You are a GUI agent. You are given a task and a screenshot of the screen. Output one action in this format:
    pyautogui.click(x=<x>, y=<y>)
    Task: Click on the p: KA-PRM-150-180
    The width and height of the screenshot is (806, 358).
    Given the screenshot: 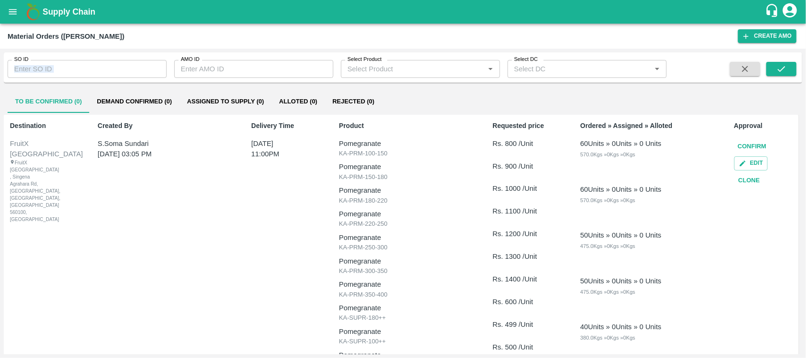 What is the action you would take?
    pyautogui.click(x=403, y=177)
    